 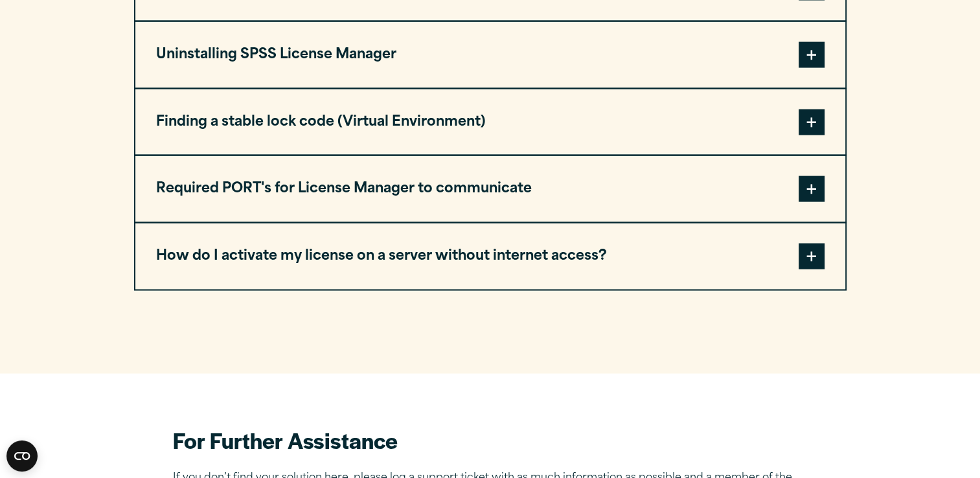 What do you see at coordinates (490, 440) in the screenshot?
I see `h2: For Further Assistance` at bounding box center [490, 440].